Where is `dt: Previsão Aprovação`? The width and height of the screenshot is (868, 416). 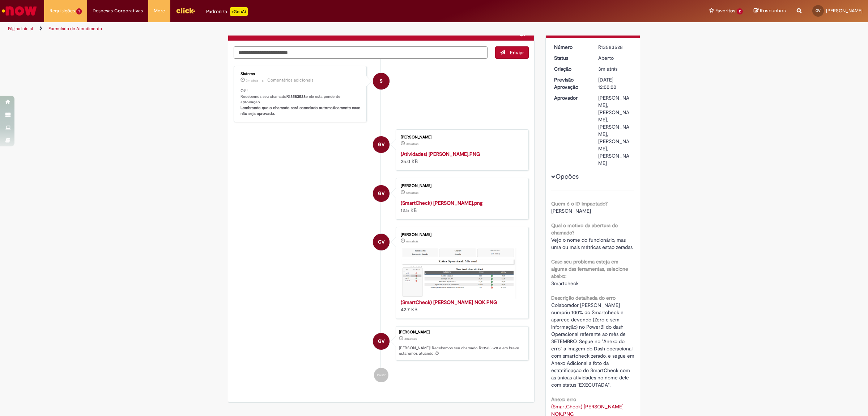
dt: Previsão Aprovação is located at coordinates (571, 83).